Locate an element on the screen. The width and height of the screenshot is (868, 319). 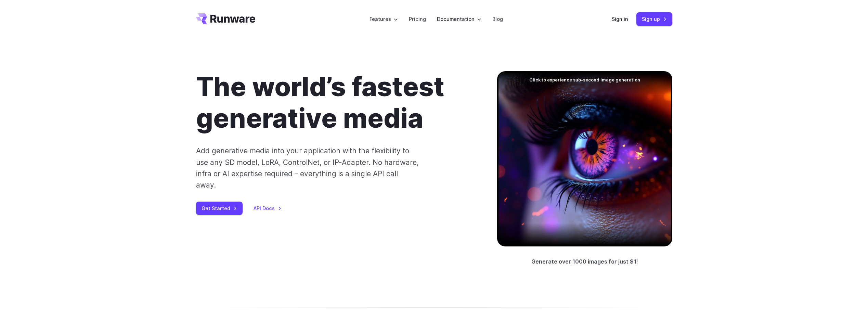
a: Pricing is located at coordinates (418, 19).